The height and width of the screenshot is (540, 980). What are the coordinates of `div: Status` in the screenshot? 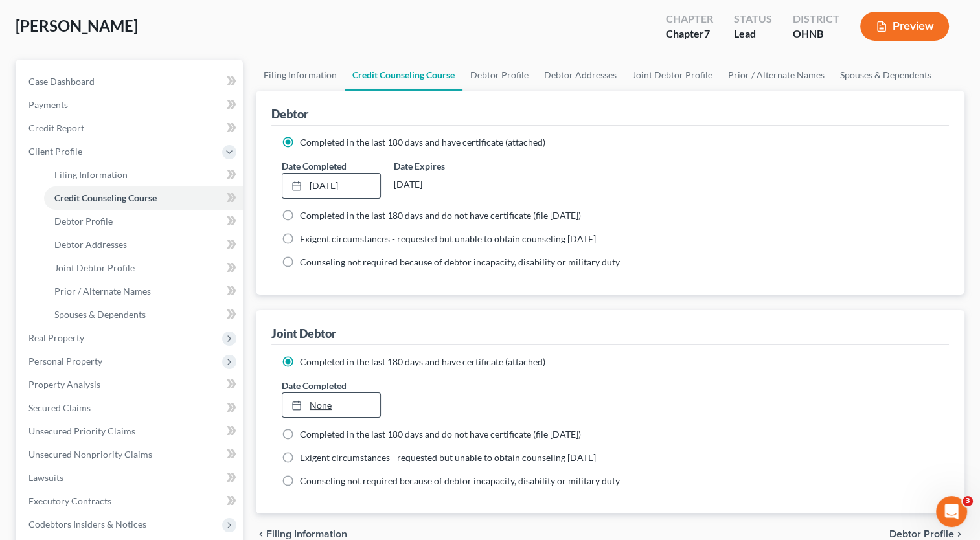 It's located at (752, 19).